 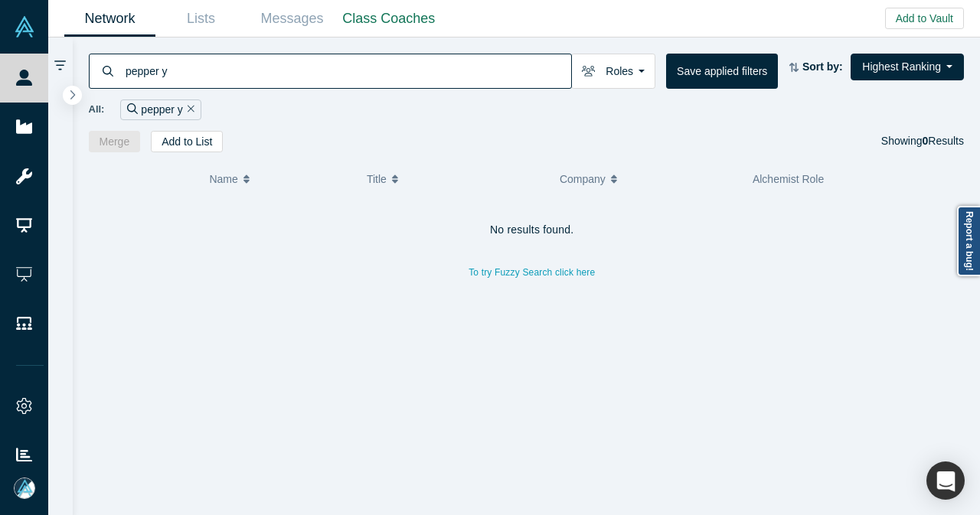 What do you see at coordinates (822, 67) in the screenshot?
I see `strong: Sort by:` at bounding box center [822, 67].